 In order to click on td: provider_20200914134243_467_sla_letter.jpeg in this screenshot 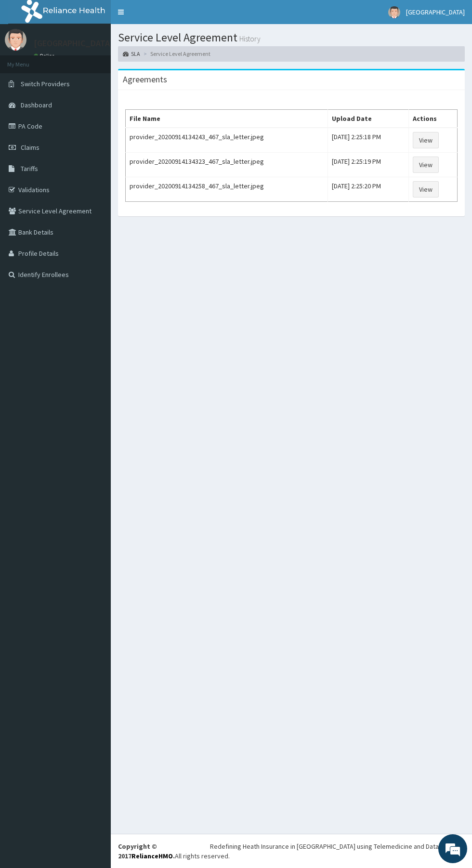, I will do `click(227, 140)`.